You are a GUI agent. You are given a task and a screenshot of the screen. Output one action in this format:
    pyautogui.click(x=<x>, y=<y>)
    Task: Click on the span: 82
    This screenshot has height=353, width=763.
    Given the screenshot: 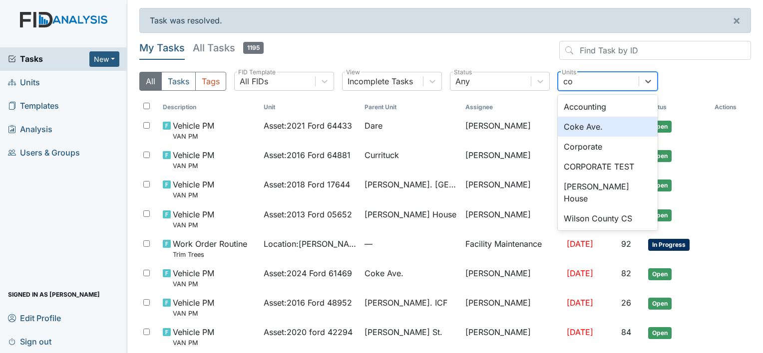 What is the action you would take?
    pyautogui.click(x=626, y=273)
    